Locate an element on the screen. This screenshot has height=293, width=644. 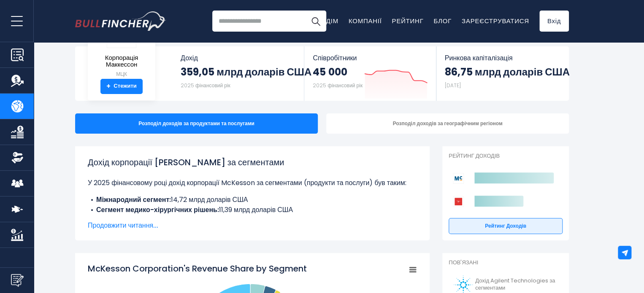
a: +Стежити is located at coordinates (121, 86).